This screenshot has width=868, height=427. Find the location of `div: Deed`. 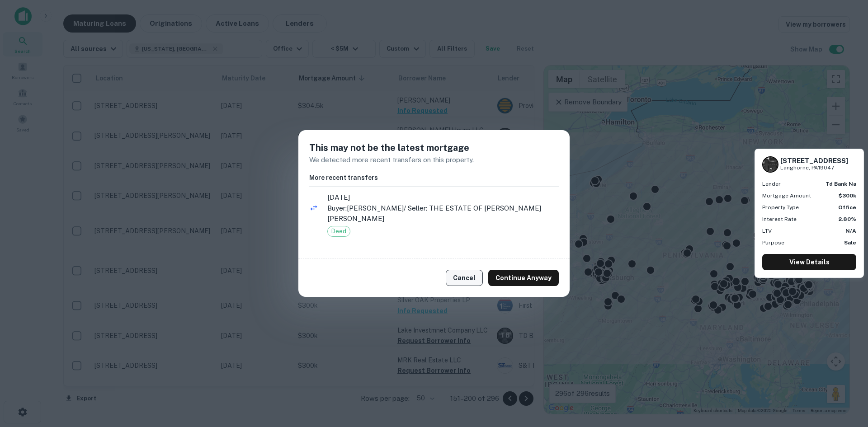

div: Deed is located at coordinates (339, 231).